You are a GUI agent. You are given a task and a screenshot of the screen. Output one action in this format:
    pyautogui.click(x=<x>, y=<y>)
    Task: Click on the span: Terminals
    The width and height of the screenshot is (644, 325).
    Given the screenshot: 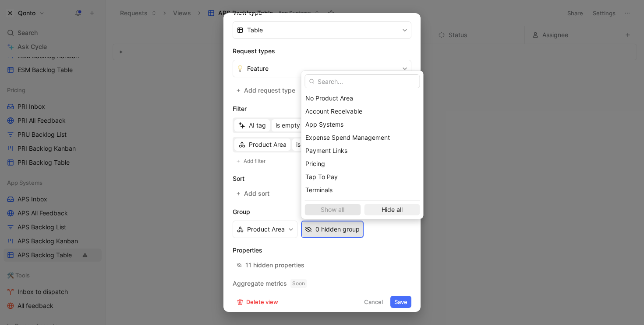 What is the action you would take?
    pyautogui.click(x=319, y=190)
    